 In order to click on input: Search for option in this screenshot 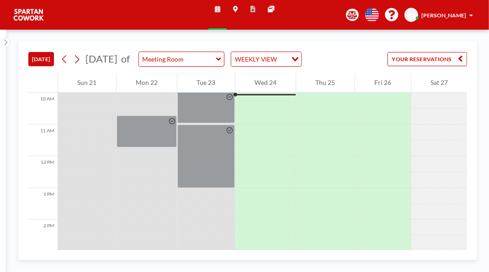, I will do `click(282, 59)`.